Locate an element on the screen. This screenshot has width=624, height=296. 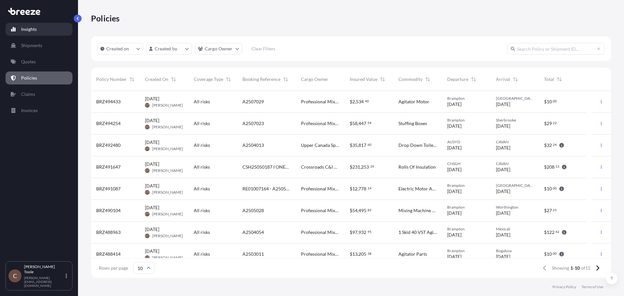
span: Showing is located at coordinates (560, 268).